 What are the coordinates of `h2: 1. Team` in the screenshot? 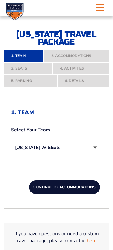 It's located at (56, 113).